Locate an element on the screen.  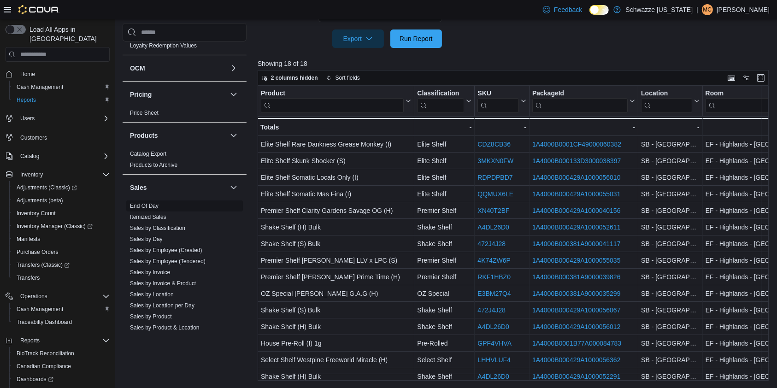
span: Inventory Manager (Classic) is located at coordinates (54, 226).